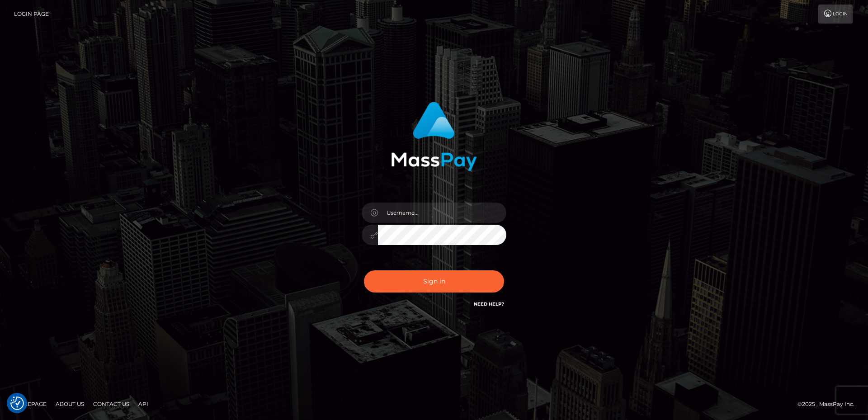 This screenshot has height=420, width=868. What do you see at coordinates (835, 14) in the screenshot?
I see `a: Login` at bounding box center [835, 14].